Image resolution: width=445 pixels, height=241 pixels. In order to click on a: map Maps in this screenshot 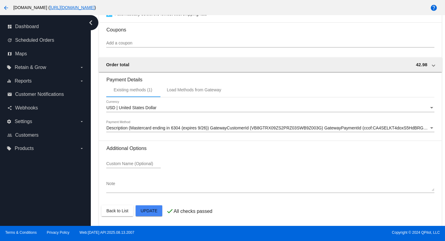, I will do `click(46, 54)`.